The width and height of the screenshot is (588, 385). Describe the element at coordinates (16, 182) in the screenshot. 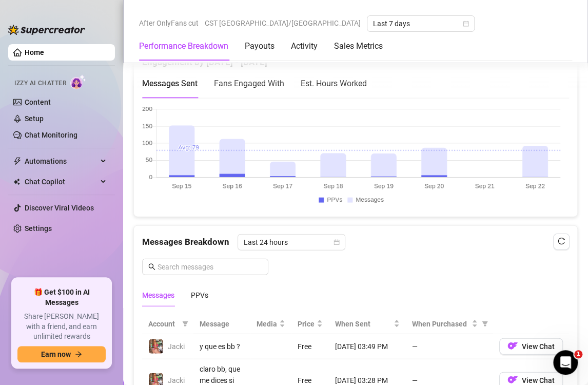

I see `img: Chat Copilot` at that location.